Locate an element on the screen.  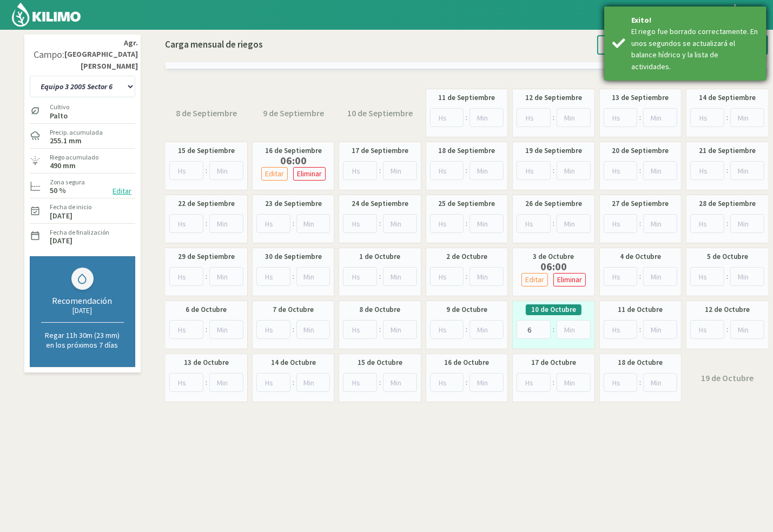
label: 6 de Octubre is located at coordinates (206, 310).